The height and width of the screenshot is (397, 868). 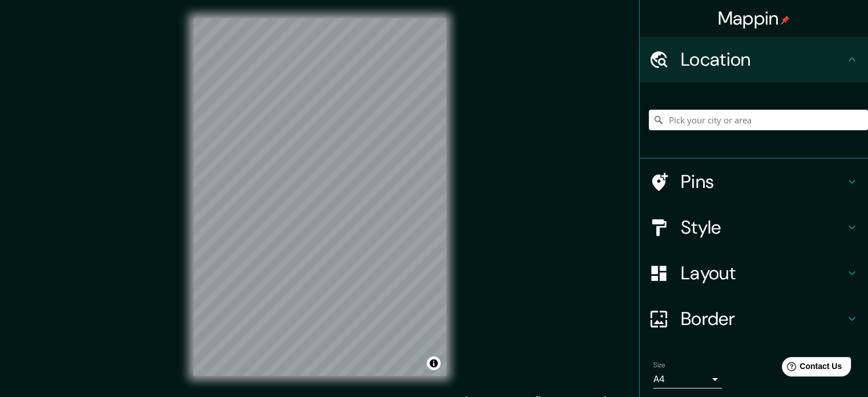 What do you see at coordinates (754, 18) in the screenshot?
I see `h4: Mappin` at bounding box center [754, 18].